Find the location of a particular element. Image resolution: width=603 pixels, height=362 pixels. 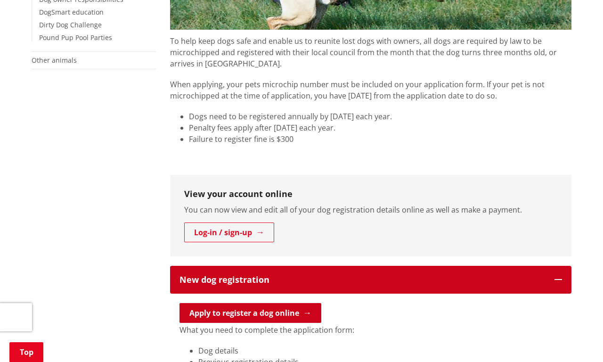

a: Apply to register a dog online is located at coordinates (250, 313).